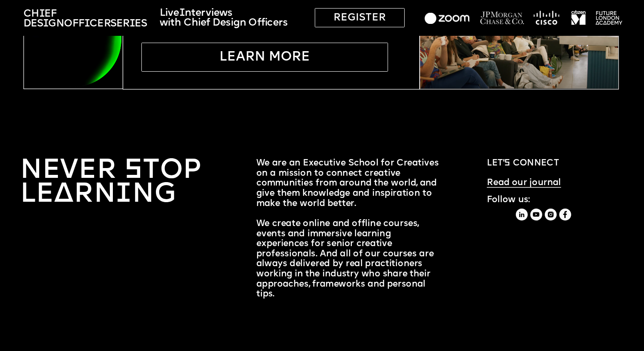 The width and height of the screenshot is (644, 351). Describe the element at coordinates (446, 19) in the screenshot. I see `img: image-44c01d3f-c830-49c1-a494-b22ee944ced5.png` at that location.